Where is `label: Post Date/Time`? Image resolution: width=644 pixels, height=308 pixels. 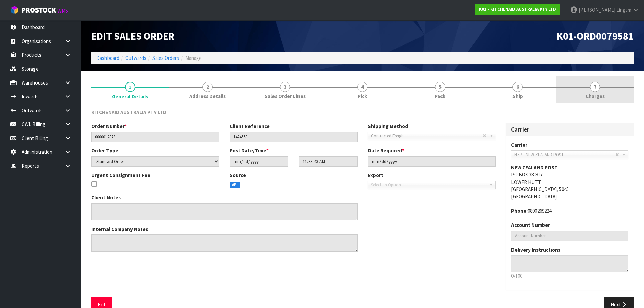 label: Post Date/Time is located at coordinates (249, 150).